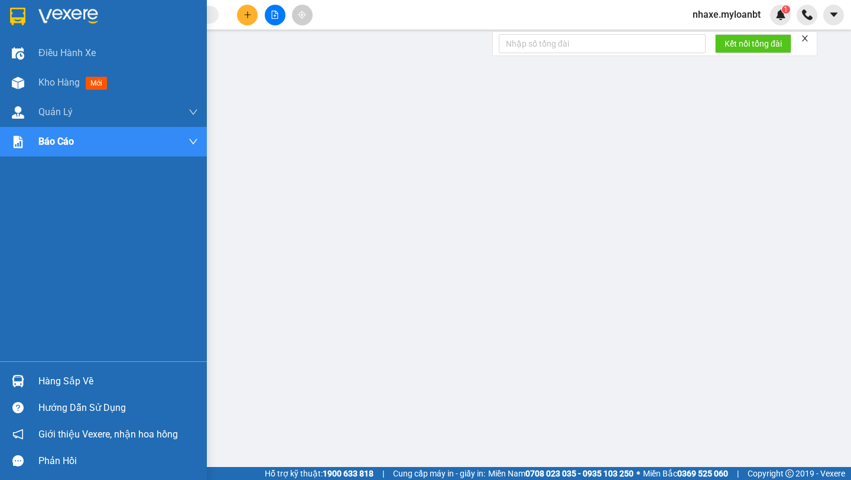 The image size is (851, 480). Describe the element at coordinates (602, 44) in the screenshot. I see `input: Nhập số tổng đài` at that location.